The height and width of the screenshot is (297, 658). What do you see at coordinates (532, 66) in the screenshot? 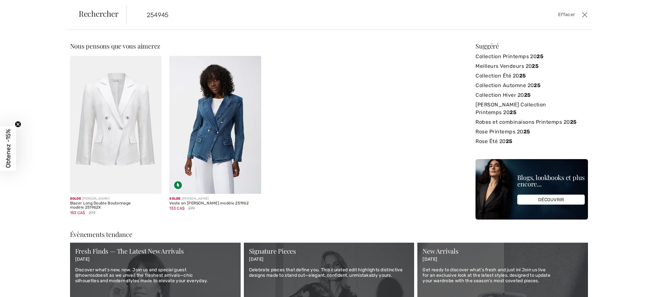
I see `a: Meilleurs Vendeurs 2025` at bounding box center [532, 66].